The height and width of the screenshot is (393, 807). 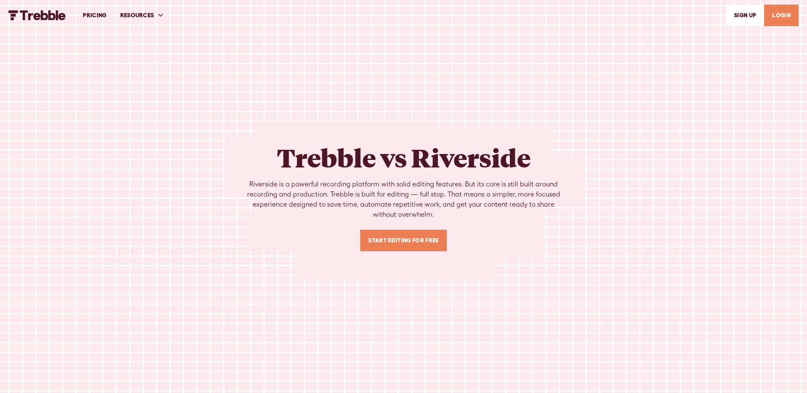 I want to click on a: SIGn UP, so click(x=745, y=15).